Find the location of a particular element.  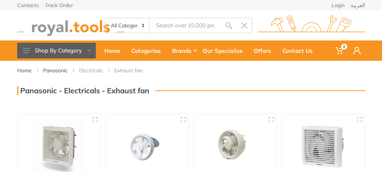

nav: breadcrumb is located at coordinates (191, 70).